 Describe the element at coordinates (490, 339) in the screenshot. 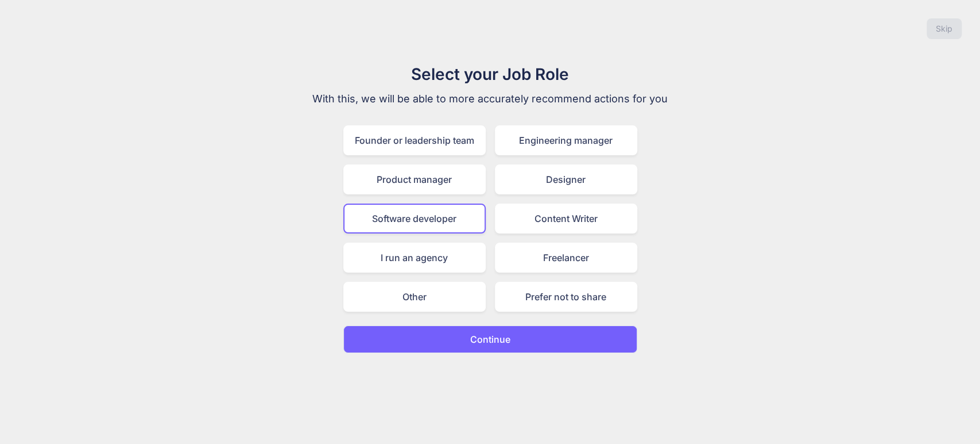

I see `button: Continue` at that location.